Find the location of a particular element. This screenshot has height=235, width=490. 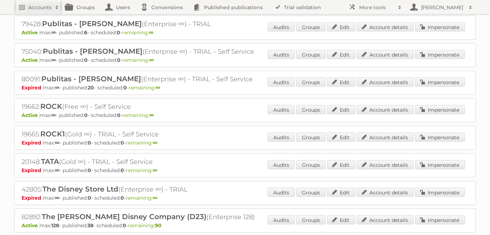

span: TATA is located at coordinates (50, 162).